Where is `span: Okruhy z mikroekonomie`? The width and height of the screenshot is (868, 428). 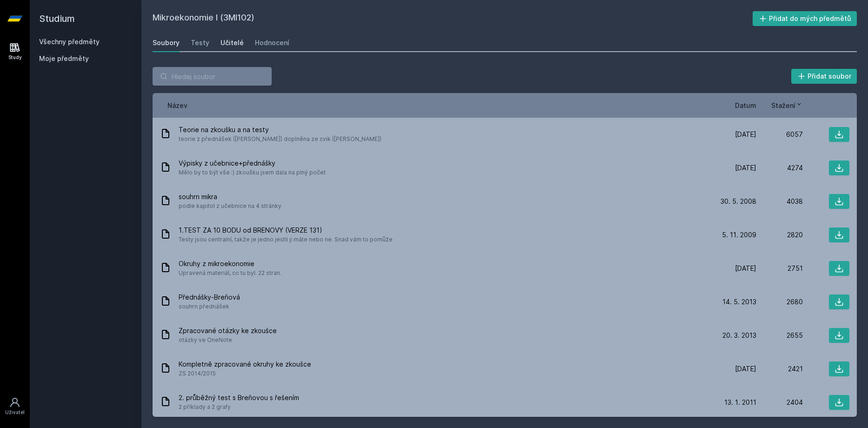 span: Okruhy z mikroekonomie is located at coordinates (230, 264).